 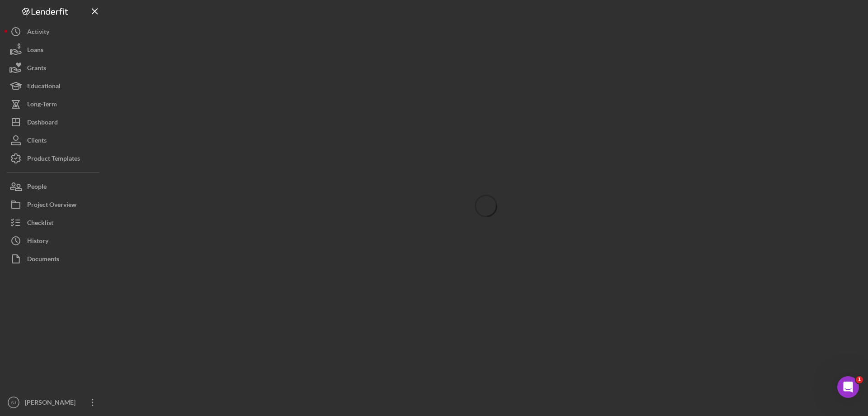 What do you see at coordinates (55, 68) in the screenshot?
I see `button: Grants` at bounding box center [55, 68].